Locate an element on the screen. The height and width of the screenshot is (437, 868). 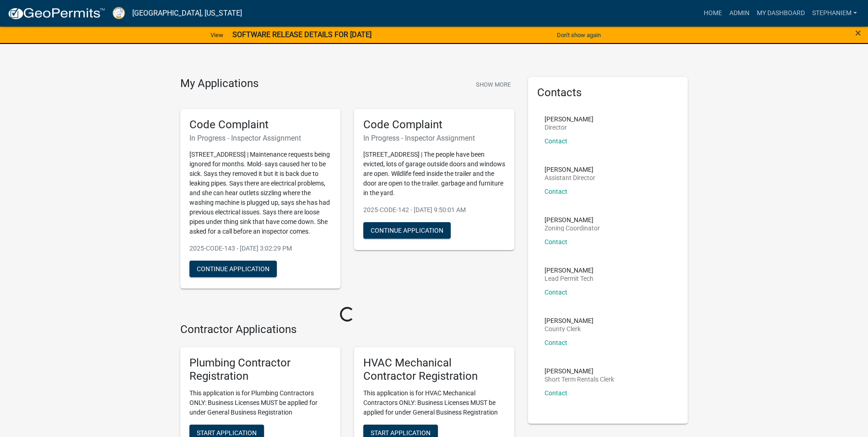
img: Putnam County, Georgia is located at coordinates (118, 13).